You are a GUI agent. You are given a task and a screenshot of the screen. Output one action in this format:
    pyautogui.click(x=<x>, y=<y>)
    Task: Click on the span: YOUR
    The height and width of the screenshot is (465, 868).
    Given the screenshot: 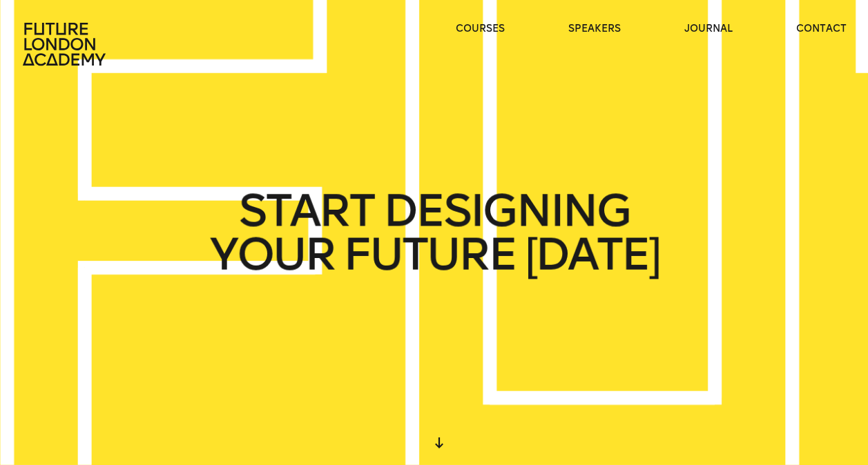 What is the action you would take?
    pyautogui.click(x=271, y=254)
    